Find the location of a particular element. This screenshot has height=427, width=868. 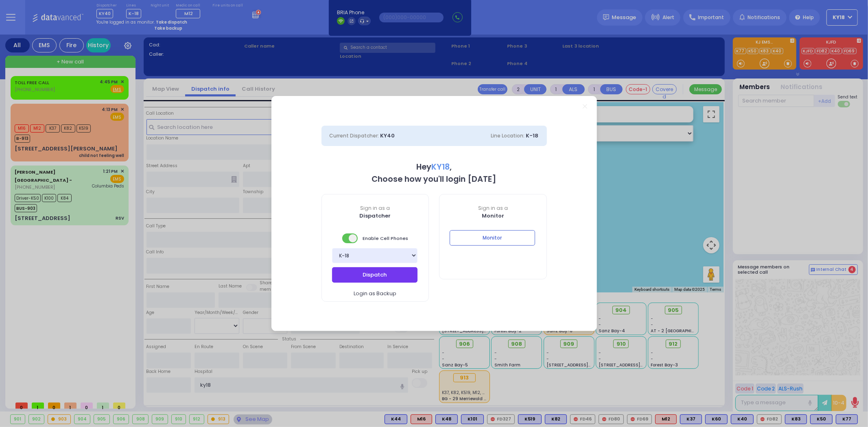

span: Current Dispatcher: is located at coordinates (354, 135).